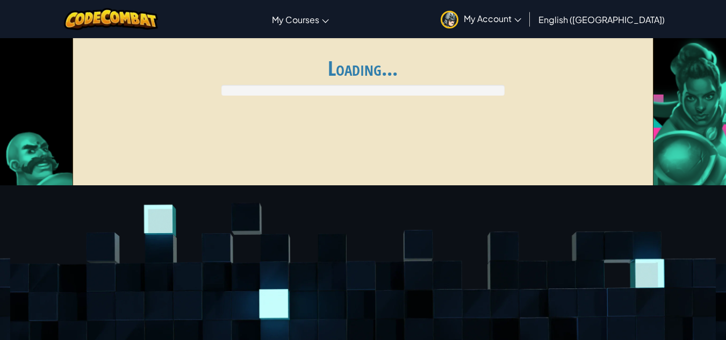 Image resolution: width=726 pixels, height=340 pixels. I want to click on a: My Account, so click(481, 19).